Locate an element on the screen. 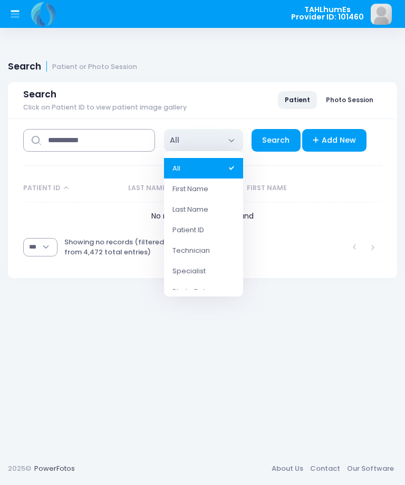 The height and width of the screenshot is (485, 405). a: Patient is located at coordinates (297, 100).